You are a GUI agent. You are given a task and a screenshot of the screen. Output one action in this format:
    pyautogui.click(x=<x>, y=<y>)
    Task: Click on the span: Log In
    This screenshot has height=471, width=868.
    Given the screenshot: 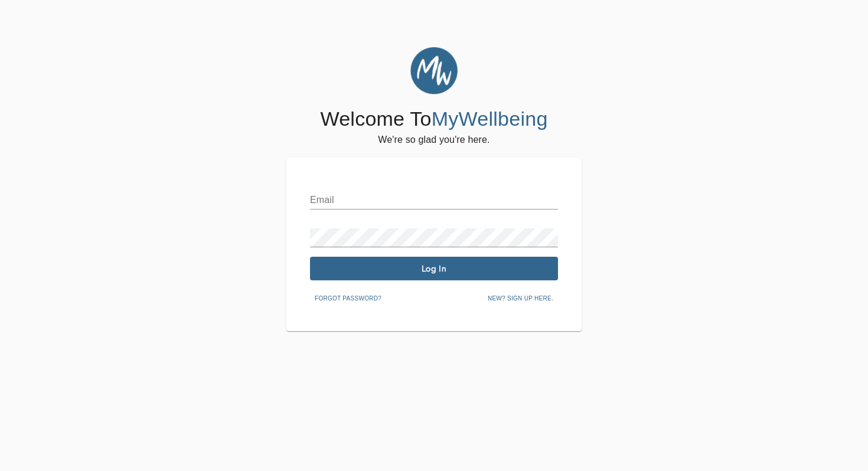 What is the action you would take?
    pyautogui.click(x=434, y=268)
    